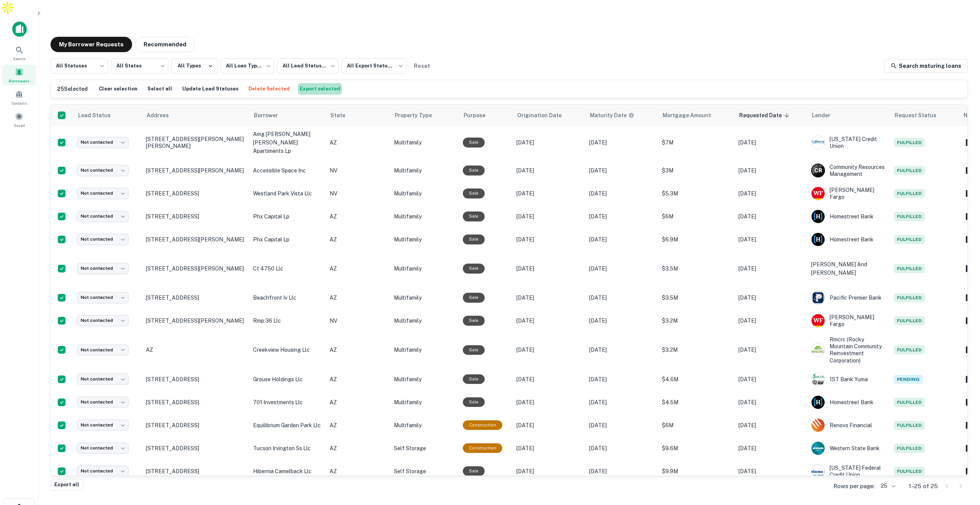 The height and width of the screenshot is (505, 980). Describe the element at coordinates (920, 115) in the screenshot. I see `span: Request Status` at that location.